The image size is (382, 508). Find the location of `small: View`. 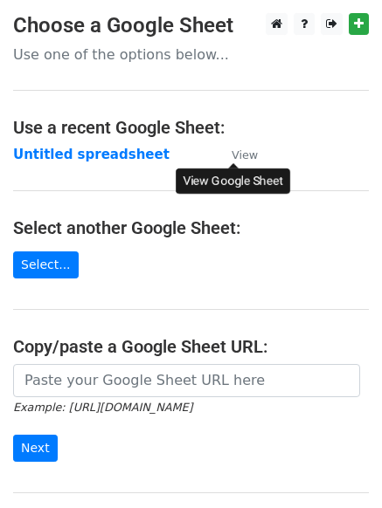

small: View is located at coordinates (244, 155).